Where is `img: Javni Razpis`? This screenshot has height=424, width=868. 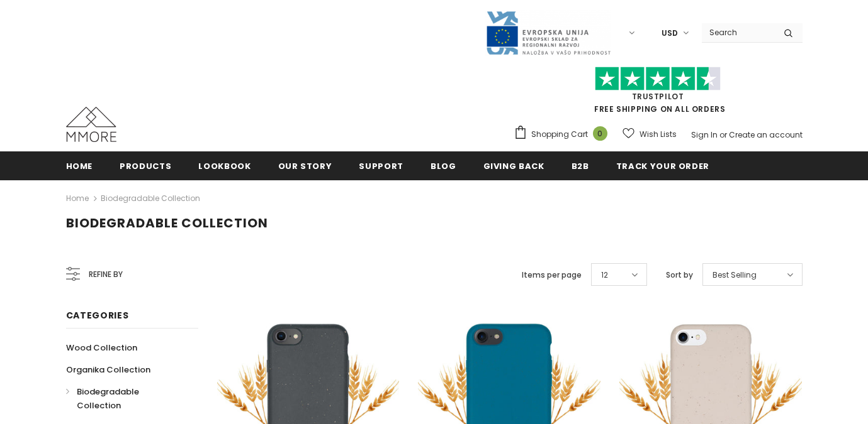 img: Javni Razpis is located at coordinates (548, 32).